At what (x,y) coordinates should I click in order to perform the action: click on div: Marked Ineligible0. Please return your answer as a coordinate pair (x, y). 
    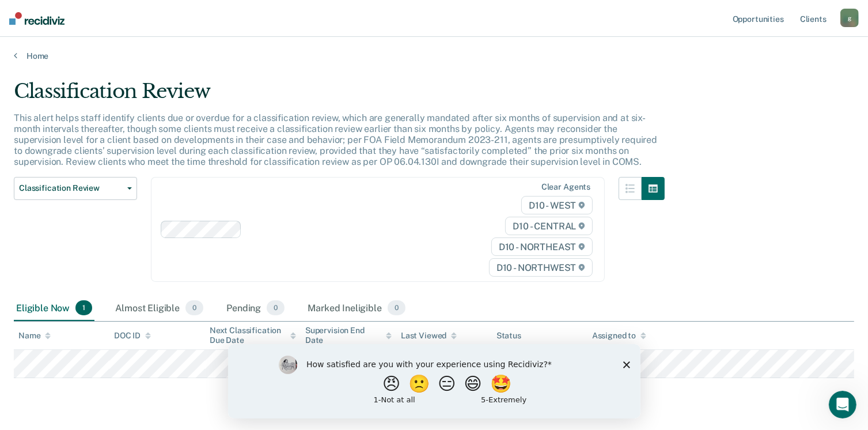
    Looking at the image, I should click on (356, 308).